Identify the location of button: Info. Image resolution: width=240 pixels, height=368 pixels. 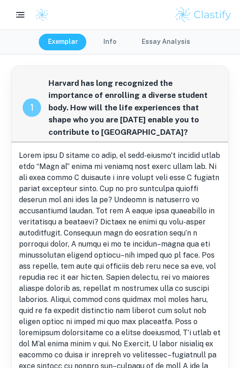
(110, 42).